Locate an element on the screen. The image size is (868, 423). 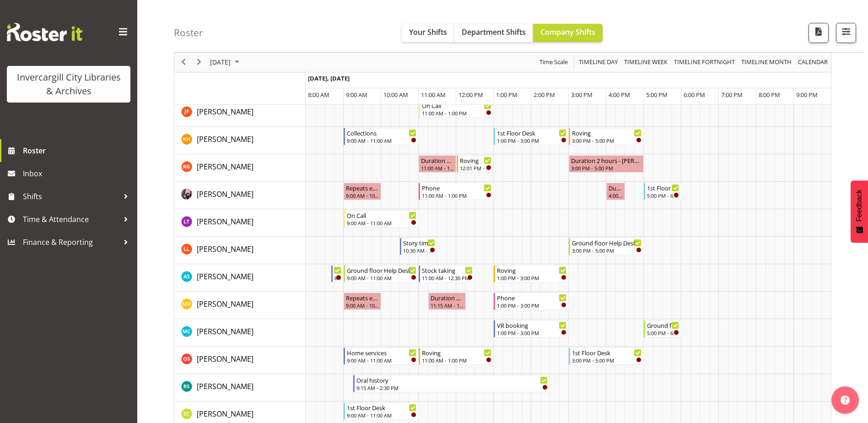
button: Previous is located at coordinates (184, 62).